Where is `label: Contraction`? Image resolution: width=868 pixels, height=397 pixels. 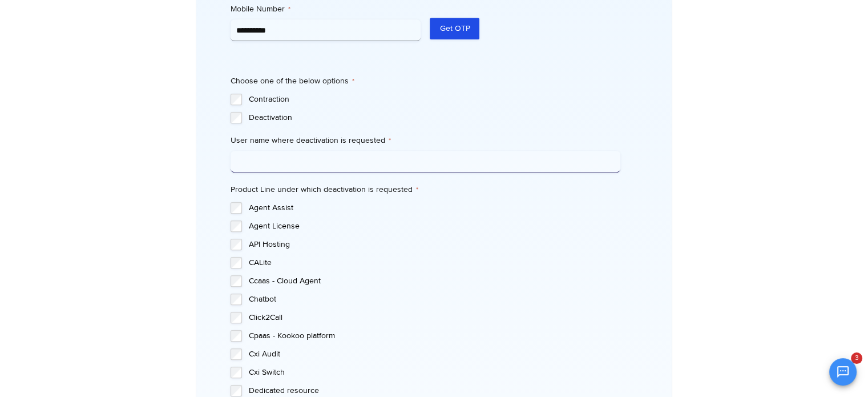 label: Contraction is located at coordinates (434, 99).